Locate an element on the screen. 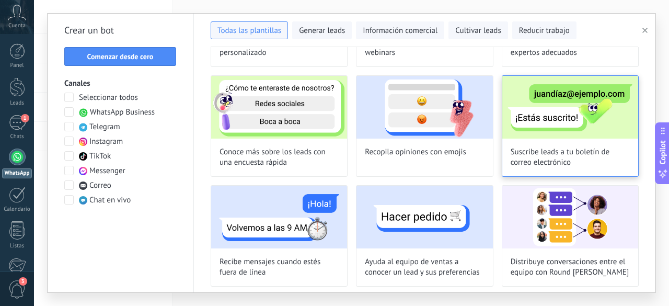  span: Información comercial is located at coordinates (400, 31).